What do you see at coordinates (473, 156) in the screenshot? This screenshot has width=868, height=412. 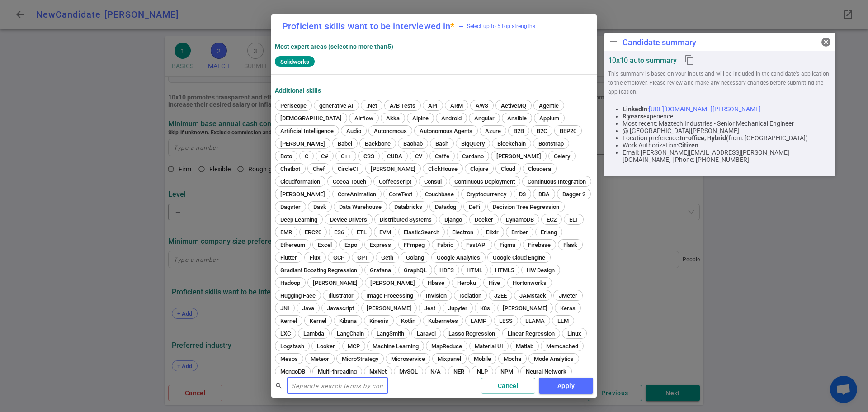 I see `span: Cardano` at bounding box center [473, 156].